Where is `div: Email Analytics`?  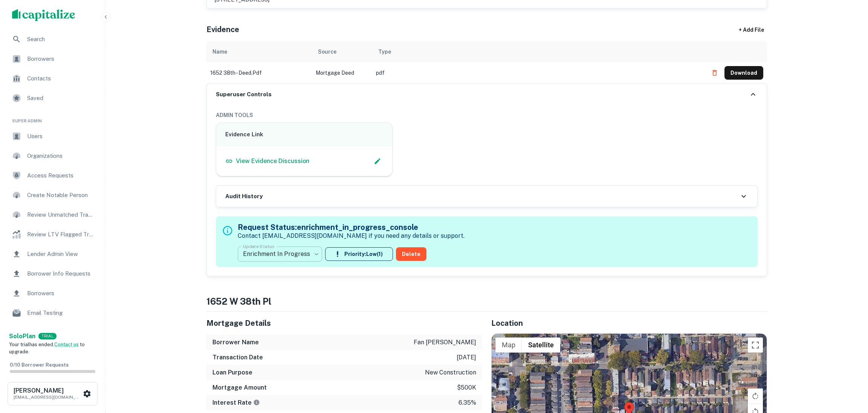 div: Email Analytics is located at coordinates (52, 333).